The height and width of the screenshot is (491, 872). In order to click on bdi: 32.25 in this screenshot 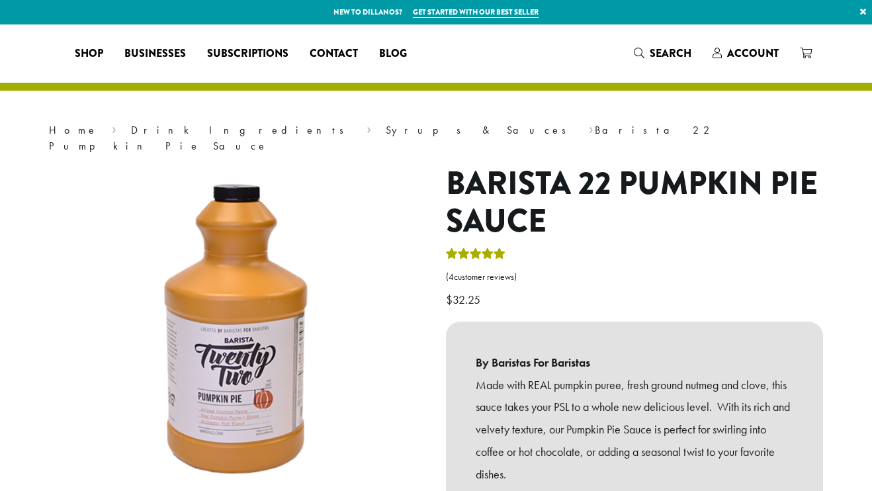, I will do `click(464, 299)`.